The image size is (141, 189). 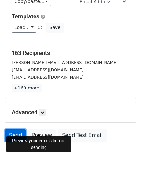 I want to click on a: Preview, so click(x=42, y=135).